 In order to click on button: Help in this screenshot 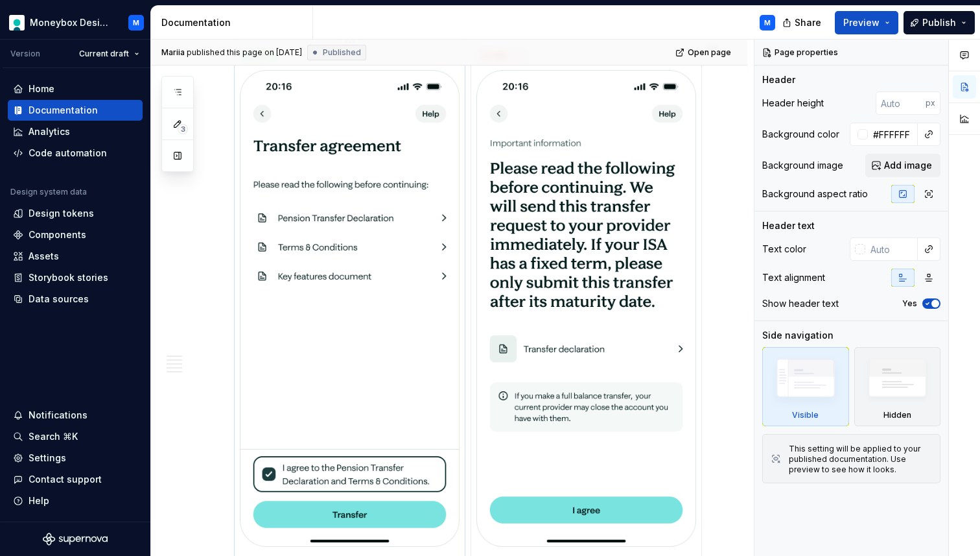, I will do `click(76, 500)`.